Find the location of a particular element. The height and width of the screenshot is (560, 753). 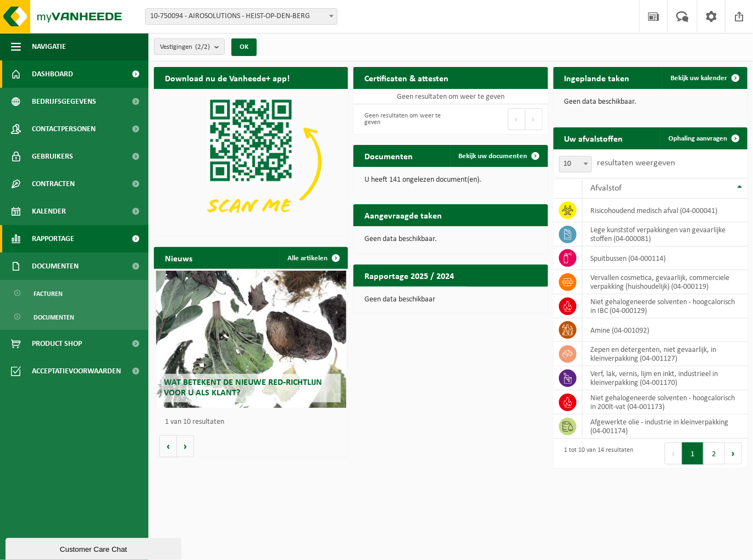

h2: Certificaten & attesten is located at coordinates (406, 78).